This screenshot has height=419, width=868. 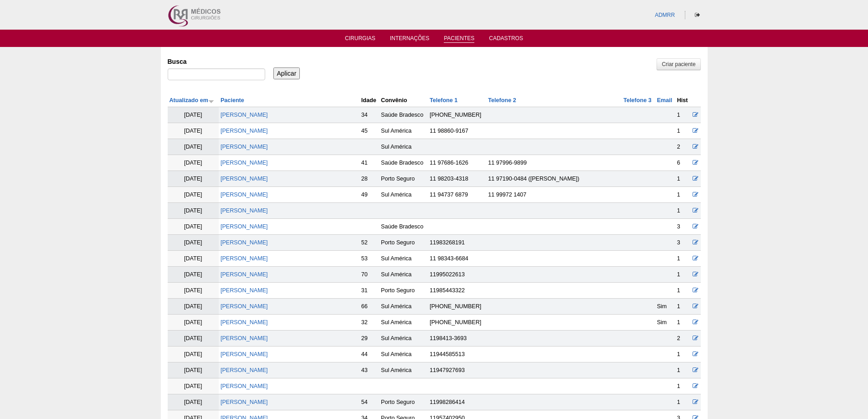 I want to click on td: 29, so click(x=369, y=338).